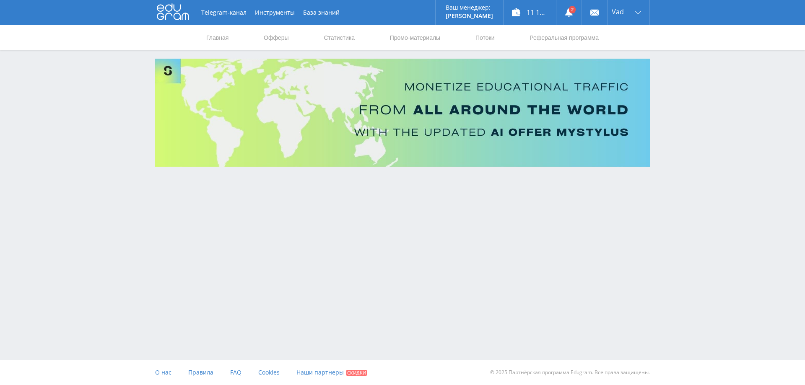  Describe the element at coordinates (236, 373) in the screenshot. I see `a: FAQ` at that location.